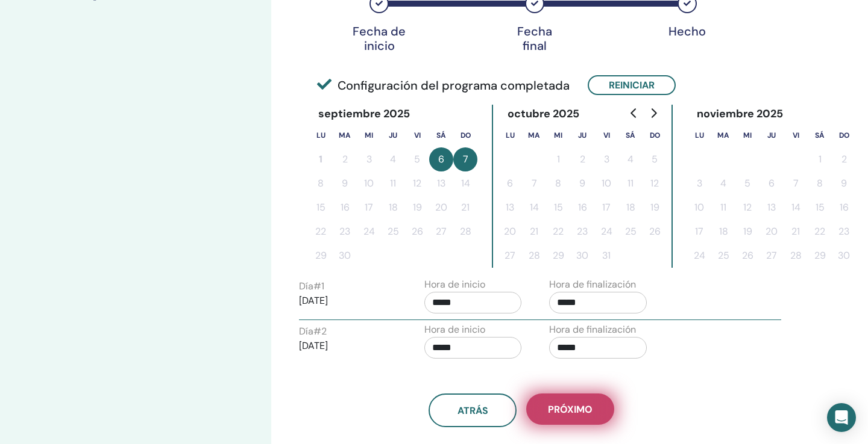 Image resolution: width=868 pixels, height=444 pixels. Describe the element at coordinates (740, 114) in the screenshot. I see `div: noviembre 2025` at that location.